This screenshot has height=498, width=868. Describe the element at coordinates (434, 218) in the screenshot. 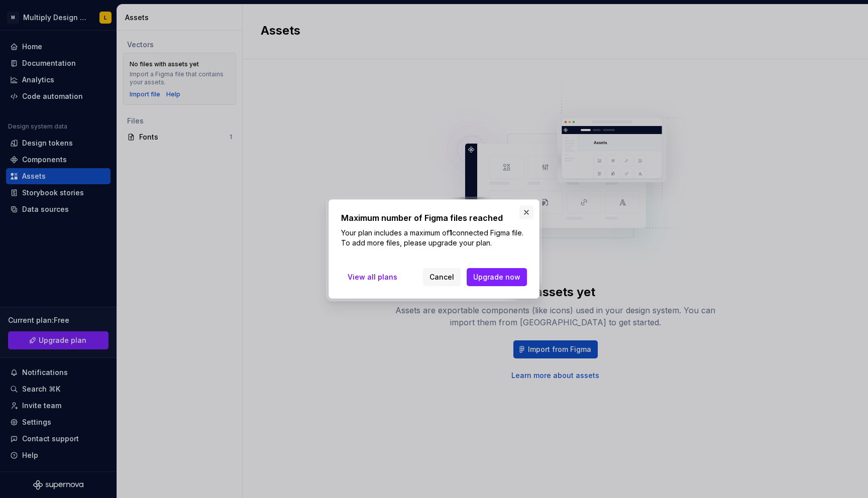

I see `h2: Maximum number of Figma files reached` at that location.